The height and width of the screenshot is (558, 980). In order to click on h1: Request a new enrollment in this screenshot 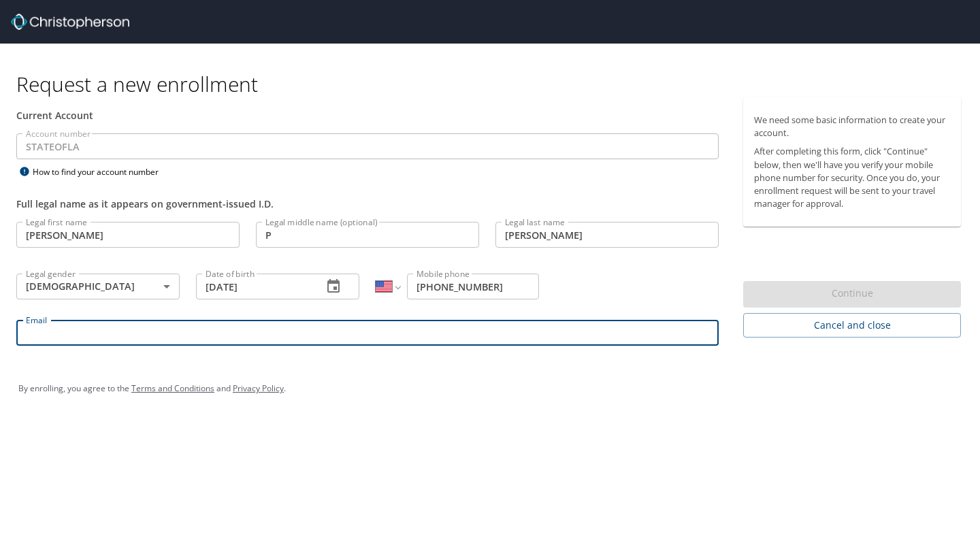, I will do `click(494, 84)`.